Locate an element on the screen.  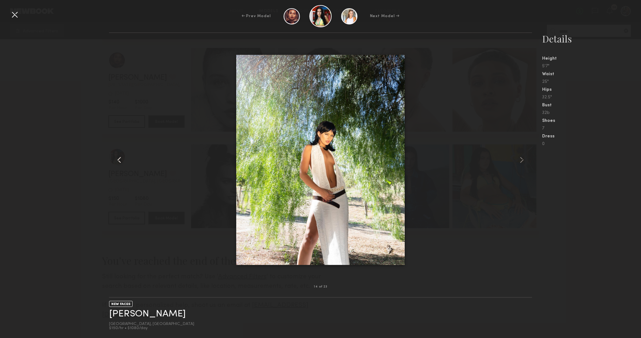
div: Hips is located at coordinates (591, 90).